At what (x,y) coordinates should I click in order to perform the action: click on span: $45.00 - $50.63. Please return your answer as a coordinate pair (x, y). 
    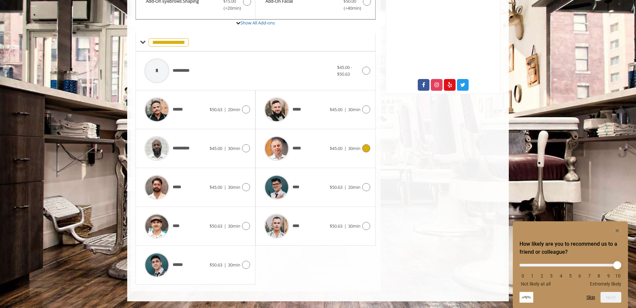
    Looking at the image, I should click on (344, 71).